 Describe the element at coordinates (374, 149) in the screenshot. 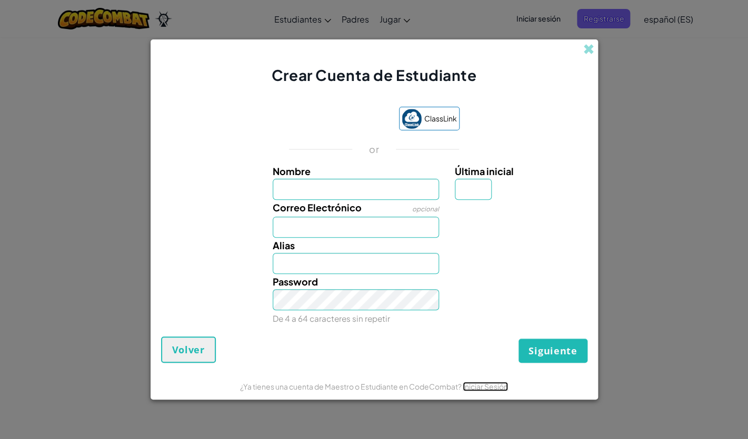

I see `p: or` at that location.